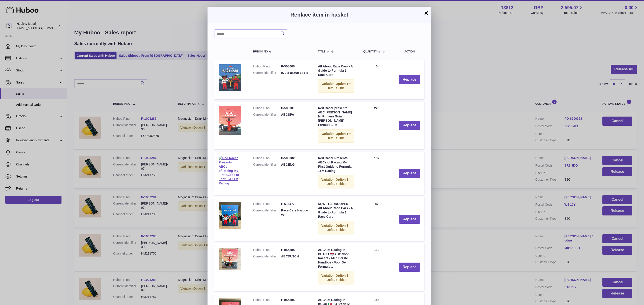  What do you see at coordinates (230, 215) in the screenshot?
I see `img: NEW - HARDCOVER - All About Race Cars - A Guide to Formula 1 Race Cars` at bounding box center [230, 215].